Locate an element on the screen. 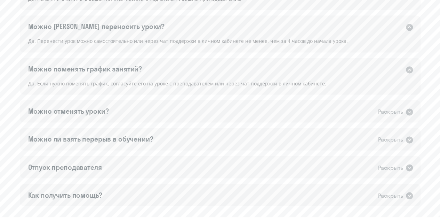 Image resolution: width=440 pixels, height=220 pixels. div: Да. Если нужно поменять график, согласуйте его на уроке с преподавателем или через чат поддержки ... is located at coordinates (220, 87).